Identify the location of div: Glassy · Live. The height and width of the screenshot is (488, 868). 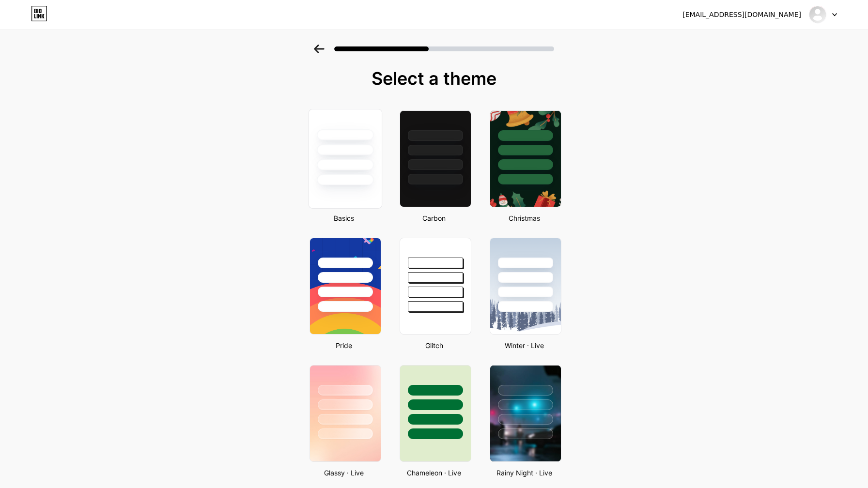
(344, 472).